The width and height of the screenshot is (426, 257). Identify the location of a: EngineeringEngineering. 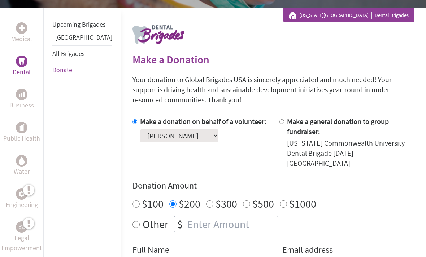
(22, 199).